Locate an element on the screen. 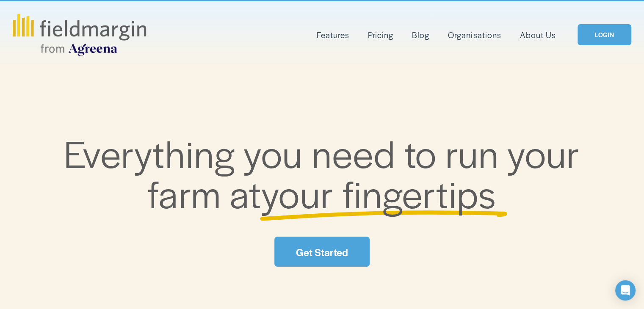 This screenshot has width=644, height=309. span: Everything you need to run your farm at is located at coordinates (326, 173).